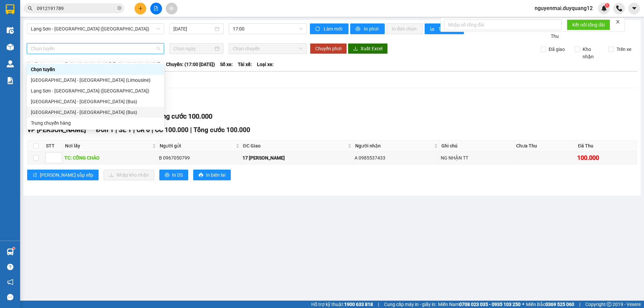  What do you see at coordinates (10, 80) in the screenshot?
I see `img: solution-icon` at bounding box center [10, 80].